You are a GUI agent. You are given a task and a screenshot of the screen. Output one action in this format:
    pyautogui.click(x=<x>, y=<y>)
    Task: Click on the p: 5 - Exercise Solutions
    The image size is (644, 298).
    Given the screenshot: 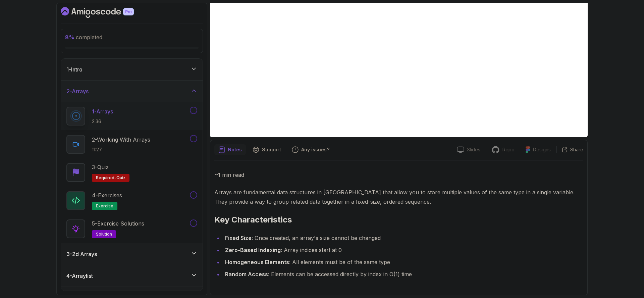 What is the action you would take?
    pyautogui.click(x=118, y=224)
    